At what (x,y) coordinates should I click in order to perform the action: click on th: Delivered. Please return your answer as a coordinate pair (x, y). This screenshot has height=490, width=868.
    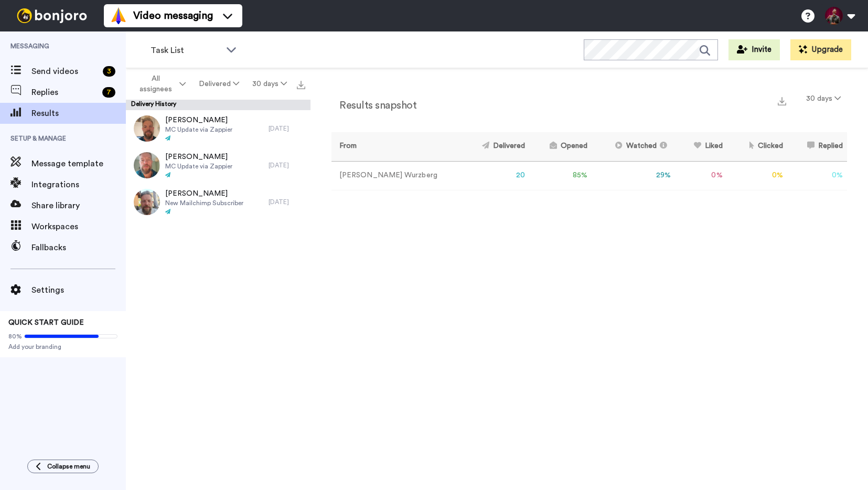
    Looking at the image, I should click on (496, 146).